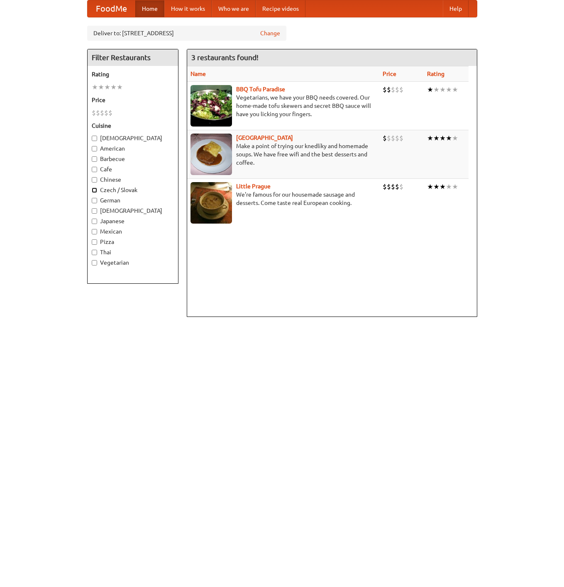 The width and height of the screenshot is (564, 587). Describe the element at coordinates (211, 154) in the screenshot. I see `img: czechpoint.jpg` at that location.